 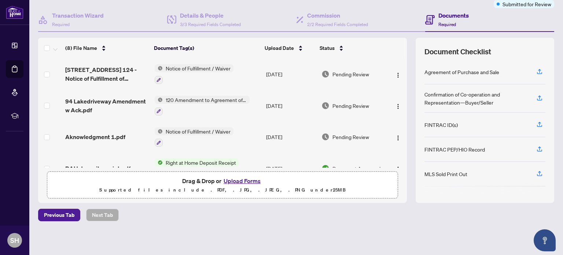 What do you see at coordinates (222, 181) in the screenshot?
I see `span: Drag & Drop or` at bounding box center [222, 181].